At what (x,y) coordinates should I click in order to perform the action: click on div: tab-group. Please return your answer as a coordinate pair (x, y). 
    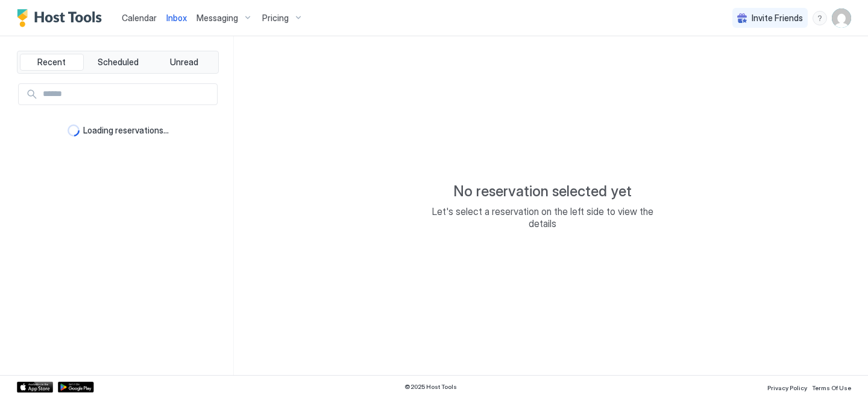
    Looking at the image, I should click on (117, 62).